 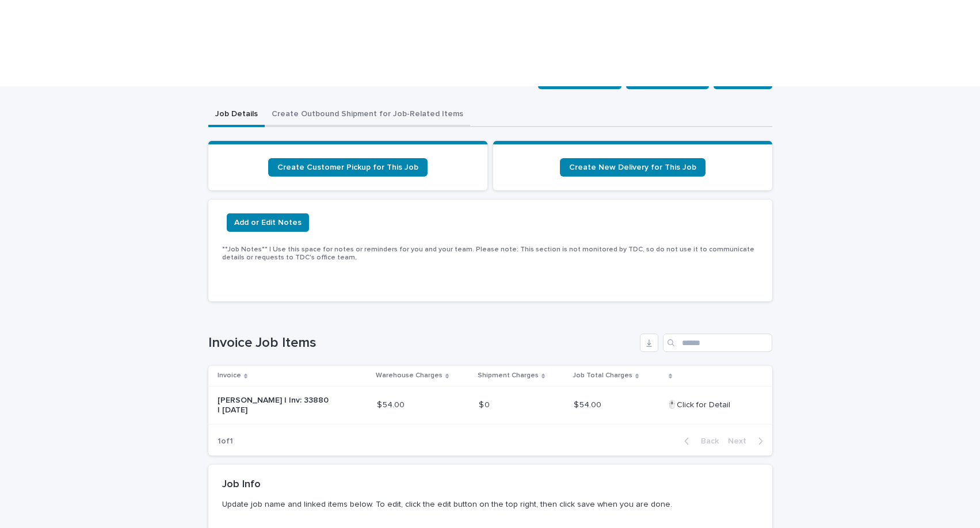 I want to click on span: **Job Notes** | Use this space for notes or reminders for you and your team. Please note: This se..., so click(x=488, y=253).